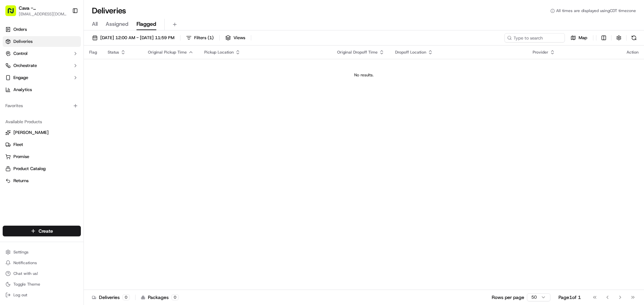 Image resolution: width=644 pixels, height=305 pixels. Describe the element at coordinates (70, 68) in the screenshot. I see `div: Start new chat` at that location.